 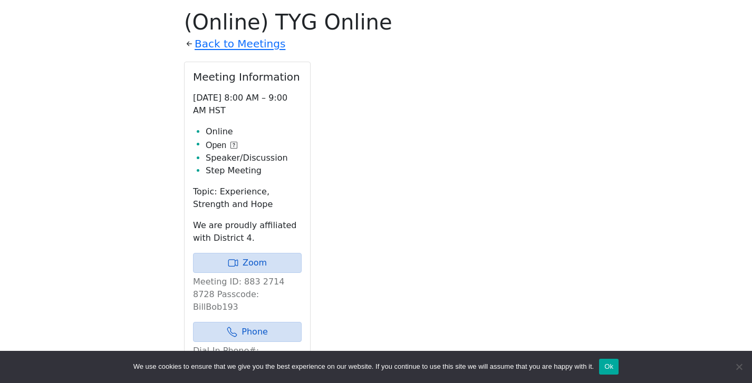 I want to click on a: Phone, so click(x=247, y=332).